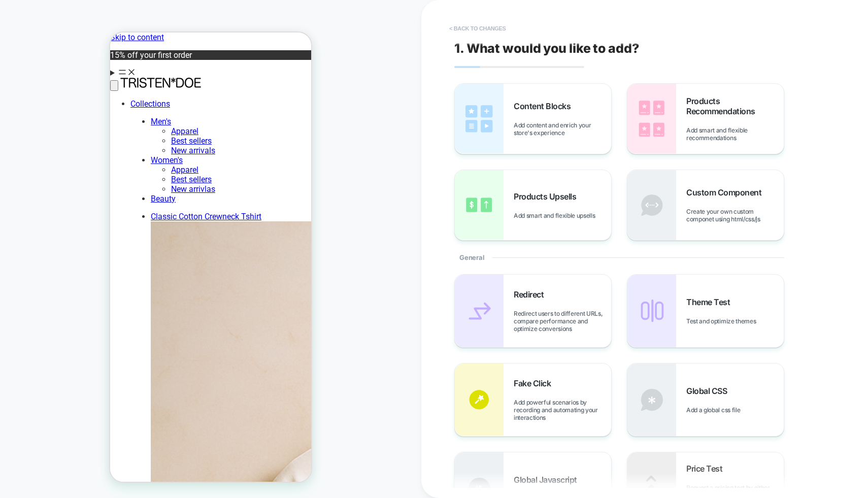 This screenshot has width=868, height=498. Describe the element at coordinates (83, 118) in the screenshot. I see `span: New arrivals` at that location.